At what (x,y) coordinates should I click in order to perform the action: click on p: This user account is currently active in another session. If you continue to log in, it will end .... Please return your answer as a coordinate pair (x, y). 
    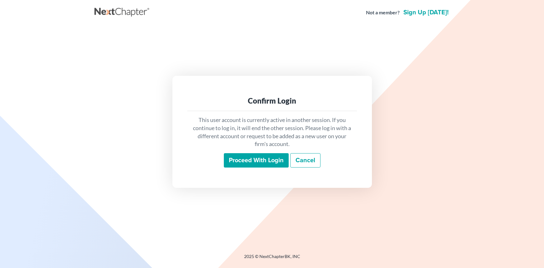
    Looking at the image, I should click on (272, 132).